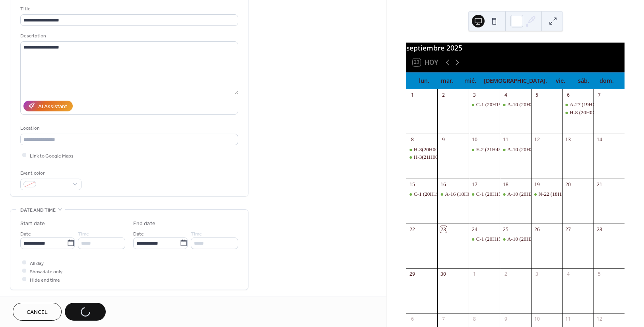  I want to click on div: dom., so click(606, 81).